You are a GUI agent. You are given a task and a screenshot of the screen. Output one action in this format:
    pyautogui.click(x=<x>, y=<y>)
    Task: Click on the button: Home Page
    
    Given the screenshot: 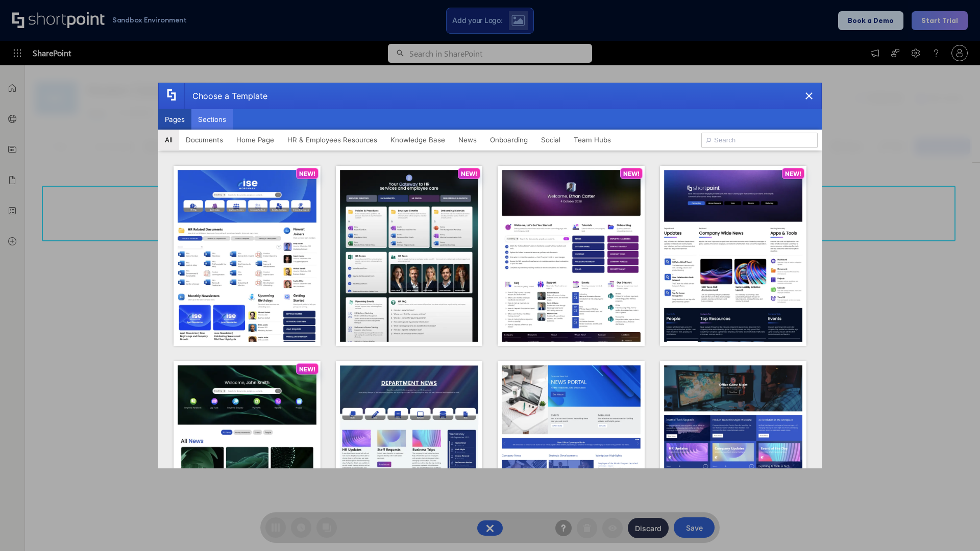 What is the action you would take?
    pyautogui.click(x=255, y=139)
    